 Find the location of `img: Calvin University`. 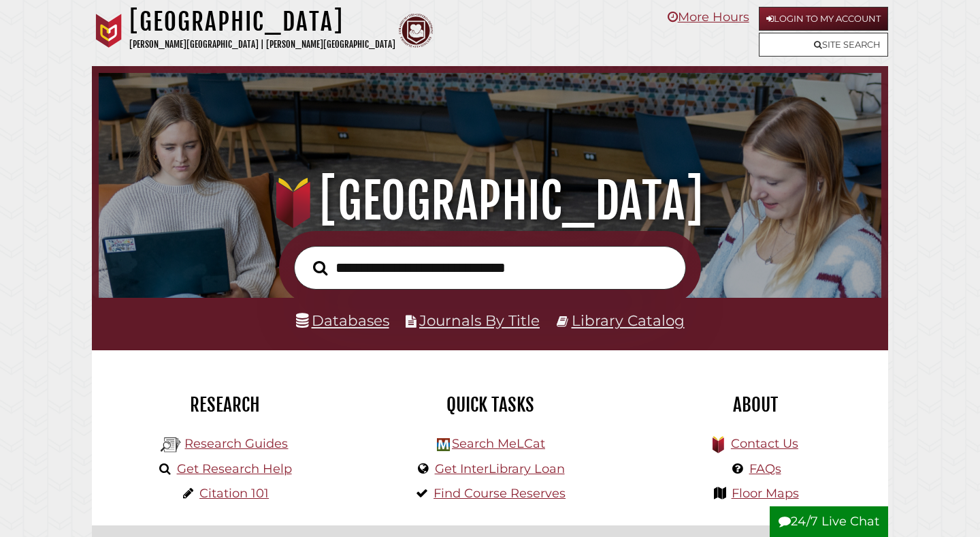

img: Calvin University is located at coordinates (109, 30).